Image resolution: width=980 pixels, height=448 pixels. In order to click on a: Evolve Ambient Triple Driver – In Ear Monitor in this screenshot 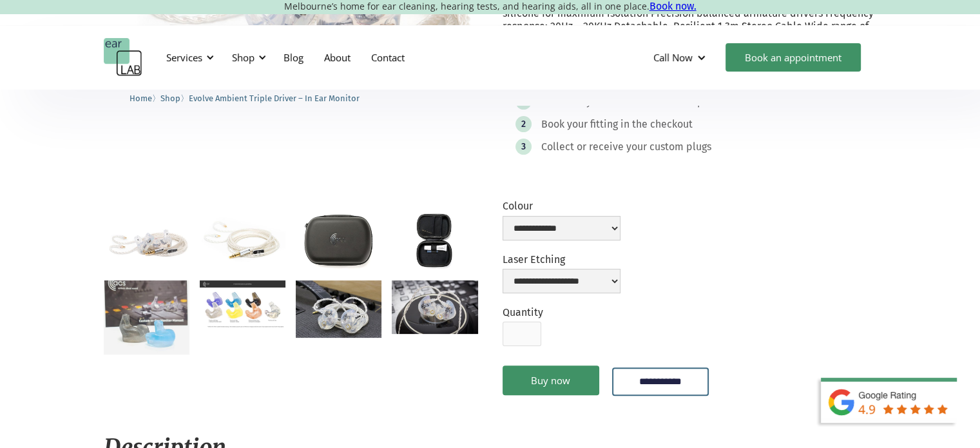, I will do `click(274, 97)`.